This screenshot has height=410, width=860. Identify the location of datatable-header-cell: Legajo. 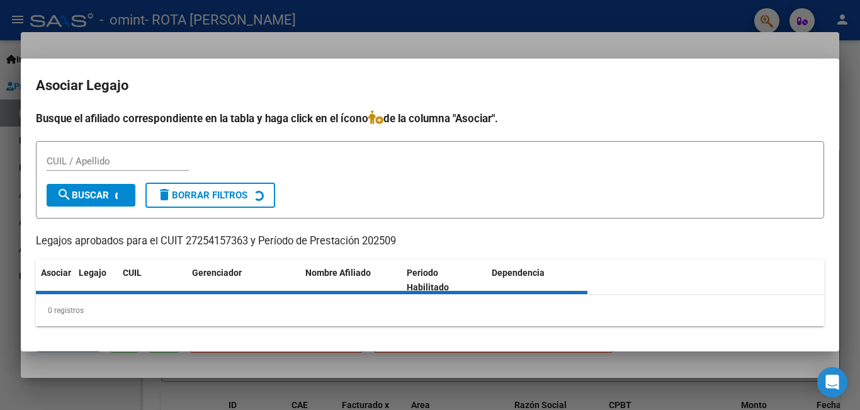
(96, 280).